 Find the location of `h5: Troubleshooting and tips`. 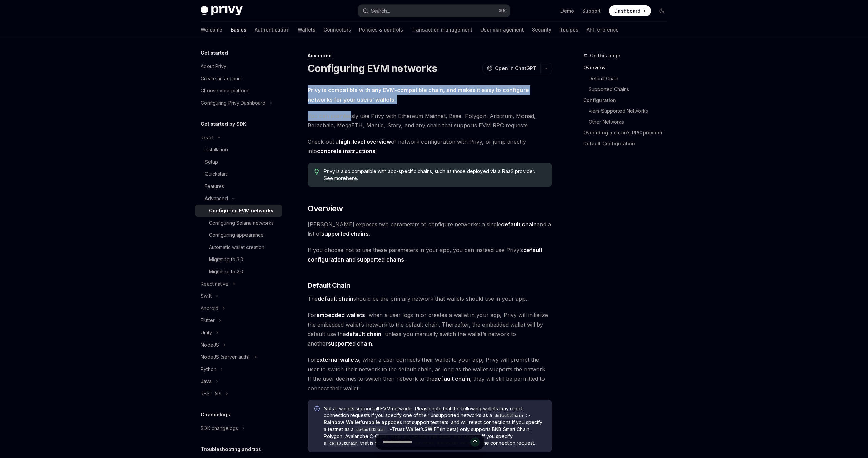

h5: Troubleshooting and tips is located at coordinates (231, 449).